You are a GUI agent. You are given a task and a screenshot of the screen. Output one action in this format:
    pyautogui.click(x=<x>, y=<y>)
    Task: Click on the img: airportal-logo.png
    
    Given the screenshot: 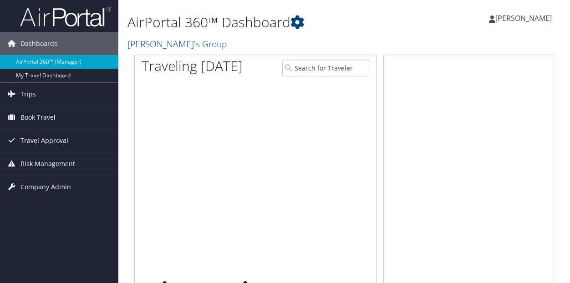 What is the action you would take?
    pyautogui.click(x=66, y=16)
    